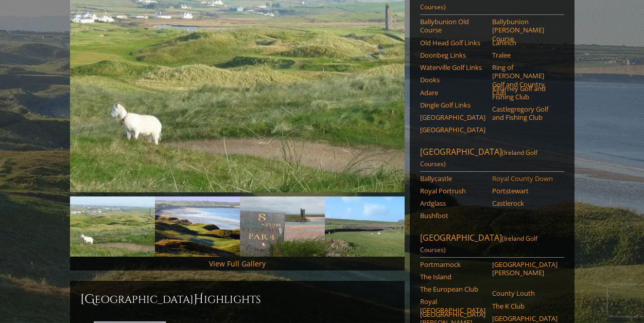 The height and width of the screenshot is (323, 644). What do you see at coordinates (525, 293) in the screenshot?
I see `a: County Louth` at bounding box center [525, 293].